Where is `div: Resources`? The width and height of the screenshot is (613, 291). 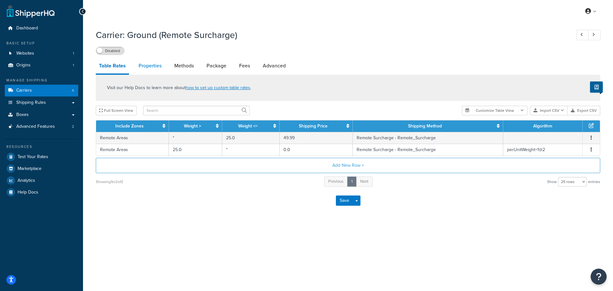 div: Resources is located at coordinates (42, 147).